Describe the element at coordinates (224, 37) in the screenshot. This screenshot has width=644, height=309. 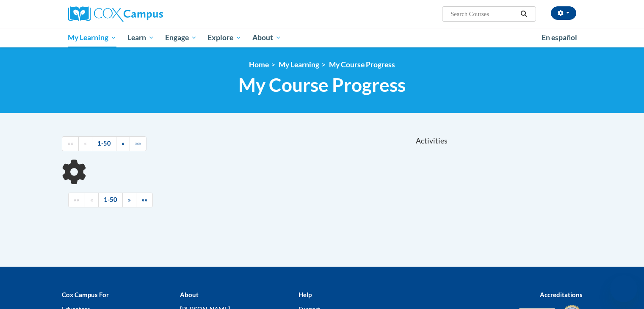
I see `a: Explore` at that location.